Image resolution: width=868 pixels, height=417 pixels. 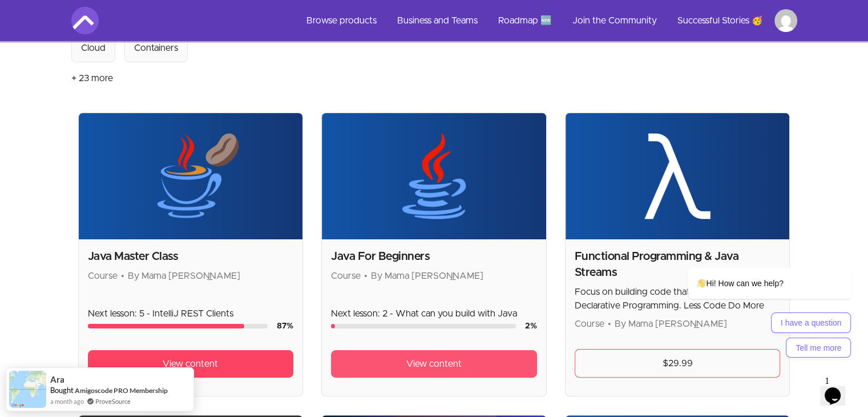 What do you see at coordinates (341, 21) in the screenshot?
I see `a: Browse products` at bounding box center [341, 21].